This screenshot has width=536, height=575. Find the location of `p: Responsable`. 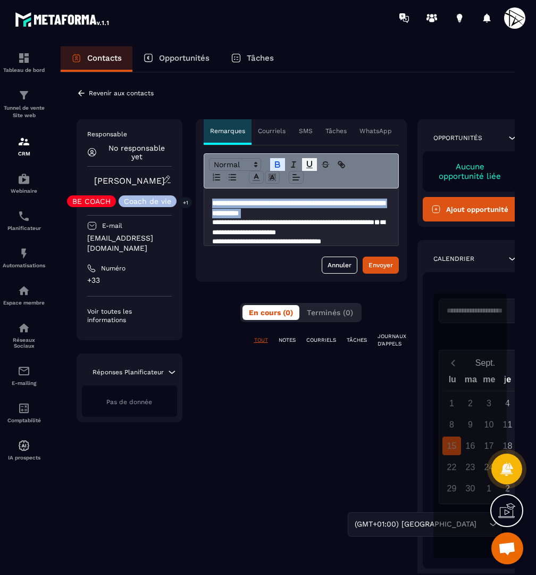

p: Responsable is located at coordinates (129, 134).